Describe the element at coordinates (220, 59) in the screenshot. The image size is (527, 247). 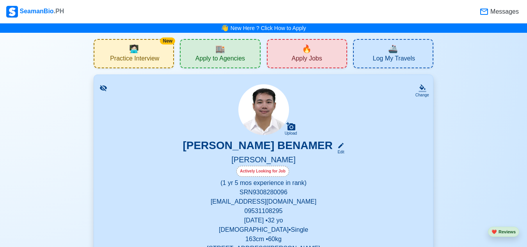
I see `span: Apply to Agencies` at that location.